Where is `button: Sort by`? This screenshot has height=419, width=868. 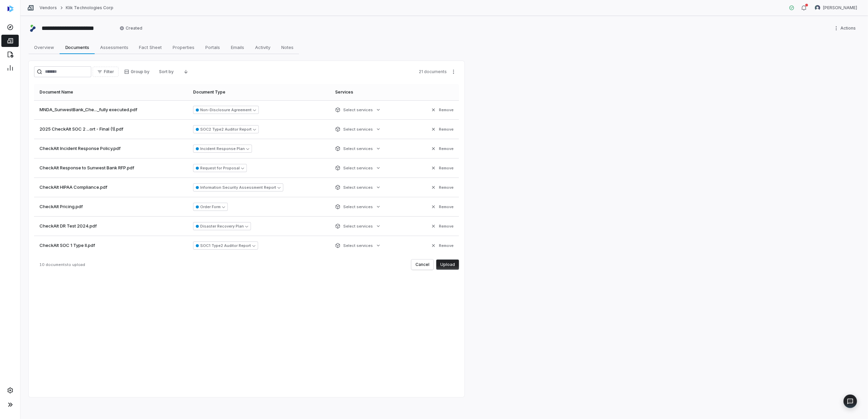
button: Sort by is located at coordinates (166, 72).